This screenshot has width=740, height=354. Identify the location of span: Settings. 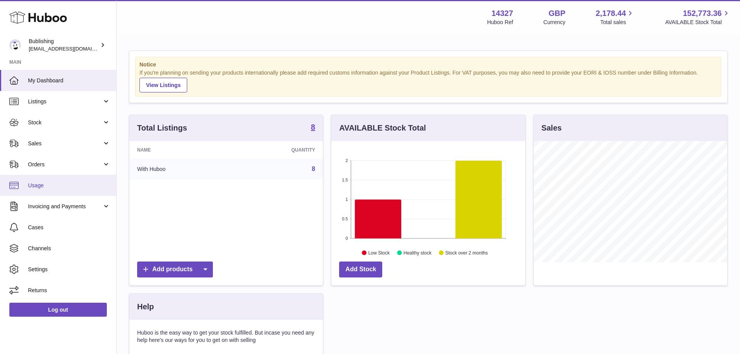
(69, 269).